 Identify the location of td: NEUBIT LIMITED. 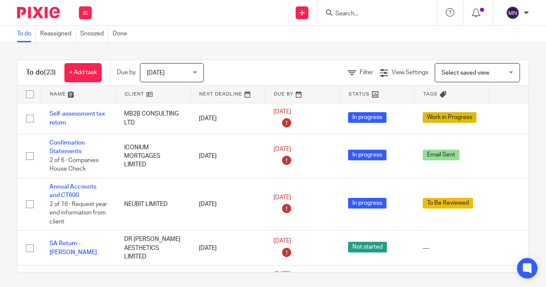
(153, 204).